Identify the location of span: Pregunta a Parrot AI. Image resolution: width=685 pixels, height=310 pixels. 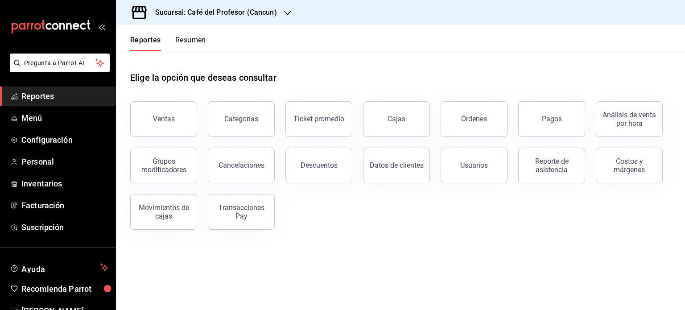
(60, 63).